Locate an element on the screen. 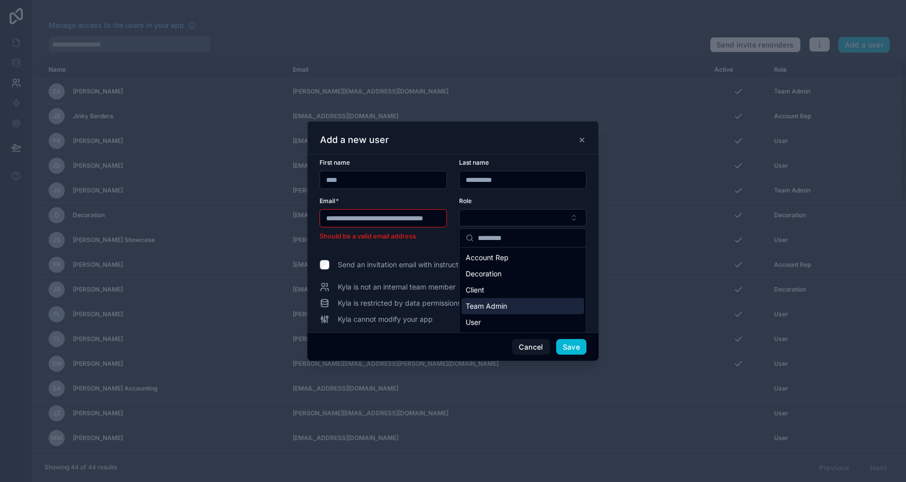  button: Cancel is located at coordinates (531, 347).